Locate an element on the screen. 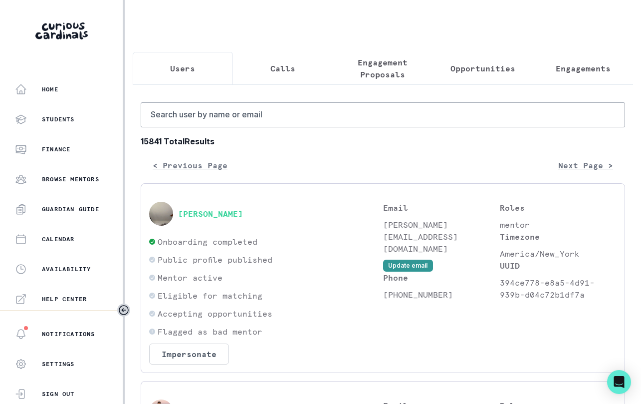 This screenshot has height=404, width=641. p: Guardian Guide is located at coordinates (70, 209).